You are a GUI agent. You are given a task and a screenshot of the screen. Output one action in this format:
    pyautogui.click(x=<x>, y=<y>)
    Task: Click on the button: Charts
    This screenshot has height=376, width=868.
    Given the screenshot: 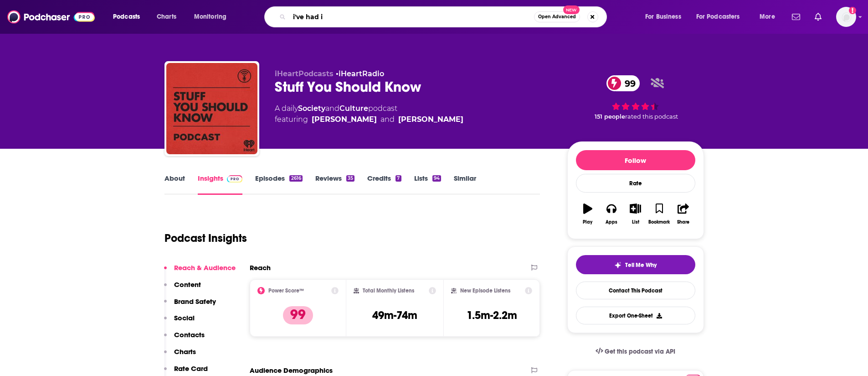 What is the action you would take?
    pyautogui.click(x=180, y=355)
    